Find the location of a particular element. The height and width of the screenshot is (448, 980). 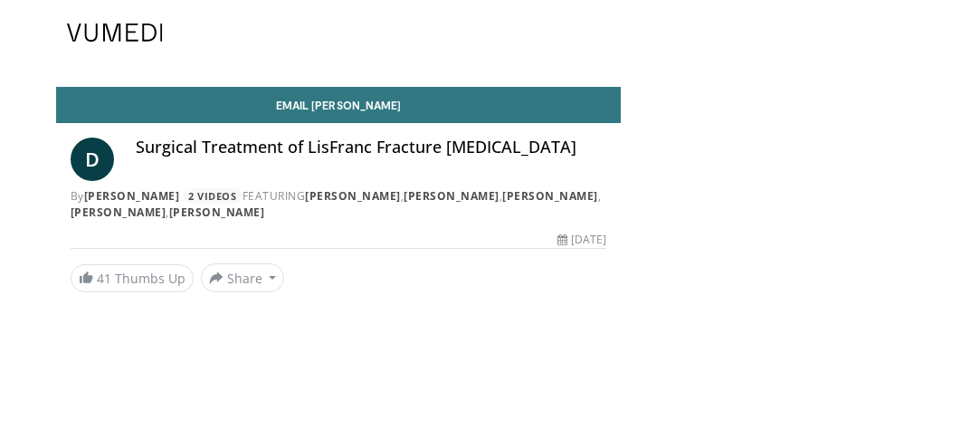

a: D is located at coordinates (92, 159).